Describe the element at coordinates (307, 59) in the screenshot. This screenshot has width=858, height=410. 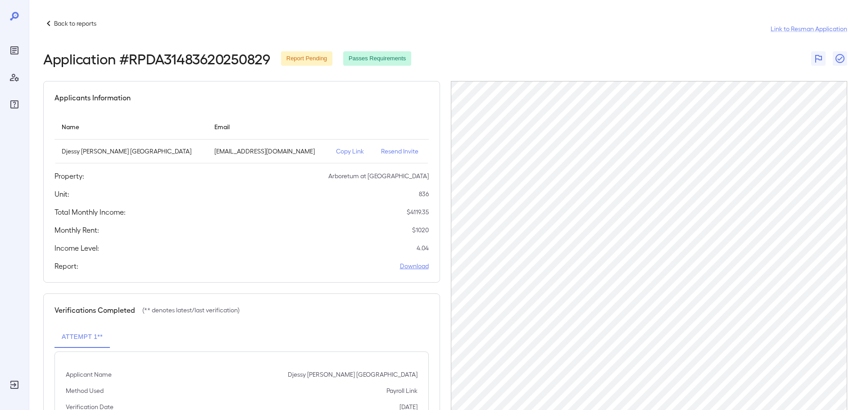
I see `span: Report Pending` at that location.